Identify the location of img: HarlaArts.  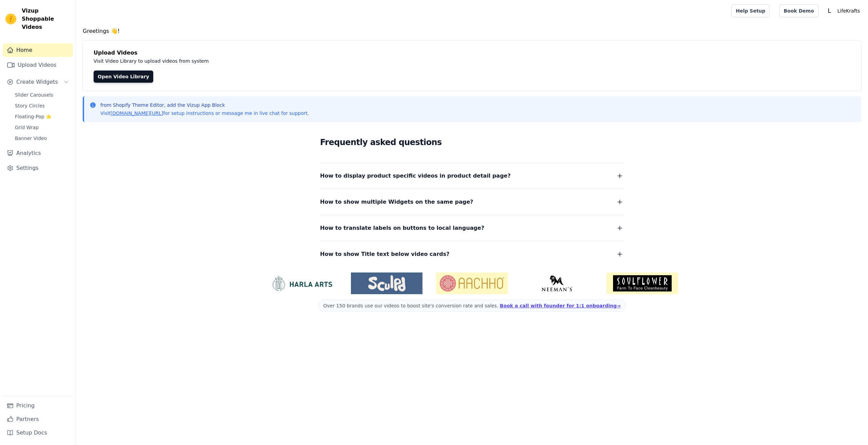
(302, 284).